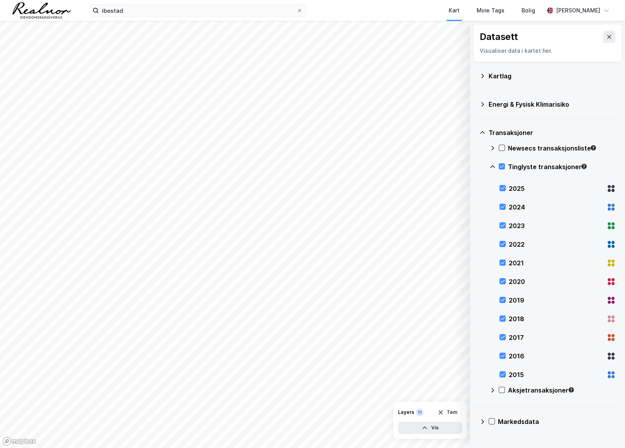  I want to click on div: 2018, so click(556, 319).